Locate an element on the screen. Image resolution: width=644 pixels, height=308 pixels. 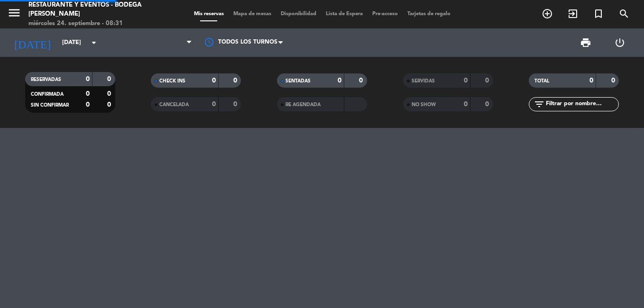
span: SERVIDAS is located at coordinates (423, 81).